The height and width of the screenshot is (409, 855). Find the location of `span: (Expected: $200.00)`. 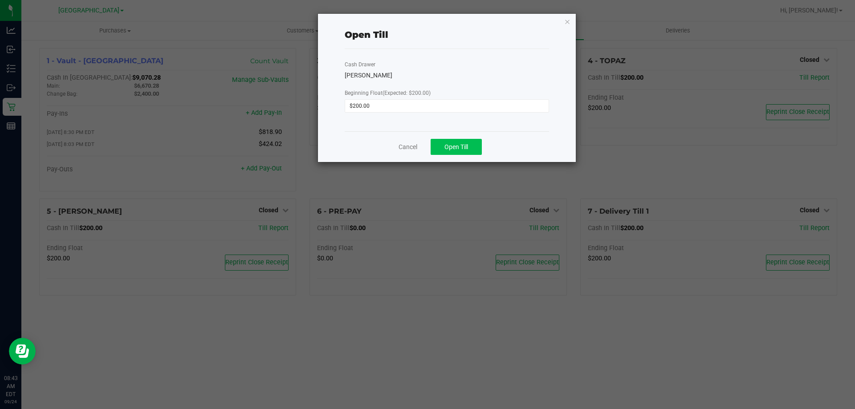

span: (Expected: $200.00) is located at coordinates (406, 93).